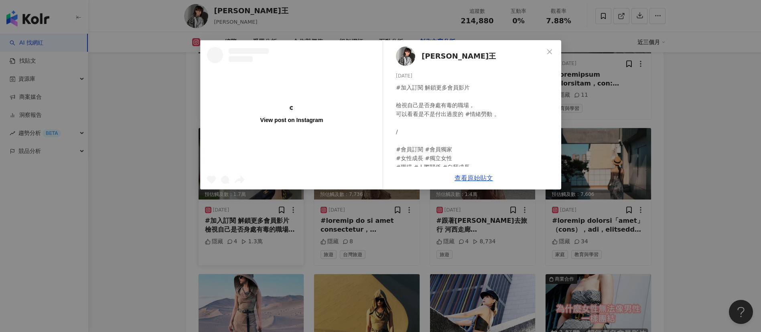  What do you see at coordinates (549, 52) in the screenshot?
I see `button: Close` at bounding box center [549, 52].